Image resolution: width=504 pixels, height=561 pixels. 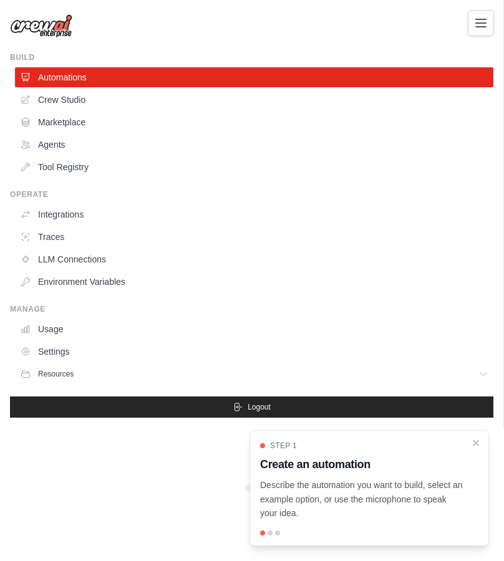 I want to click on a: Tool Registry, so click(x=254, y=167).